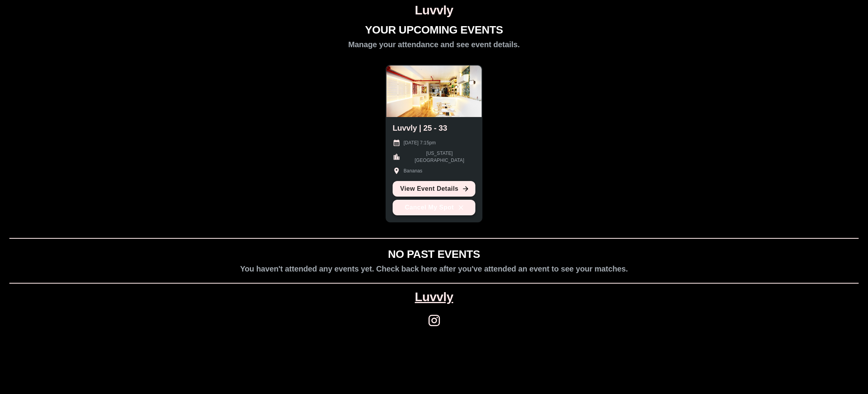 This screenshot has width=868, height=394. What do you see at coordinates (434, 207) in the screenshot?
I see `button: Cancel My Spot` at bounding box center [434, 207].